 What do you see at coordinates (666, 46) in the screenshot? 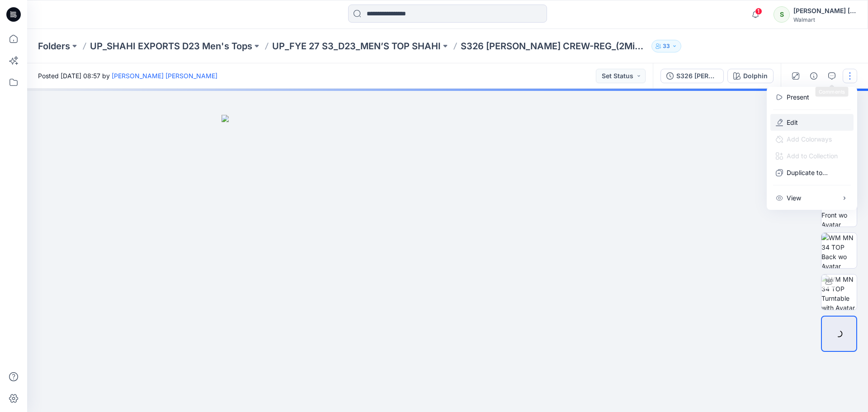
I see `p: 33` at bounding box center [666, 46].